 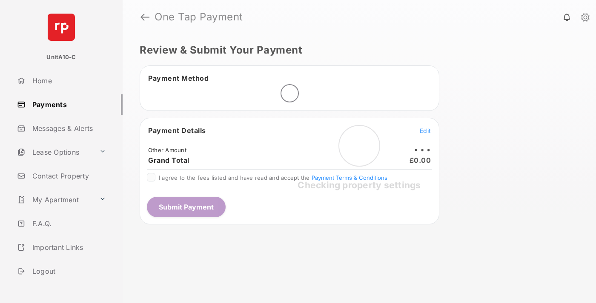 What do you see at coordinates (68, 224) in the screenshot?
I see `a: F.A.Q.` at bounding box center [68, 224].